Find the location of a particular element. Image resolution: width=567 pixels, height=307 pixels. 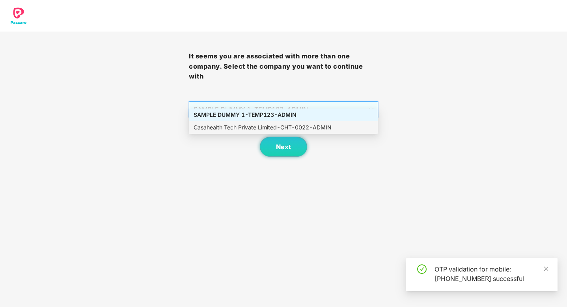

span: Next is located at coordinates (284, 147).